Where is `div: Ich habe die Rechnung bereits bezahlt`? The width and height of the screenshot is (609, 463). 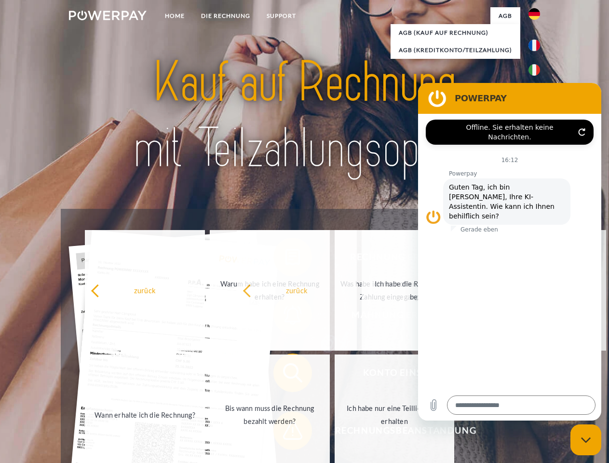
div: Ich habe die Rechnung bereits bezahlt is located at coordinates (422, 291).